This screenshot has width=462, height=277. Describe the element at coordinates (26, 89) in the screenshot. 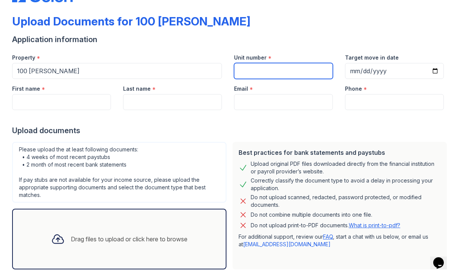

I see `label: First name` at that location.